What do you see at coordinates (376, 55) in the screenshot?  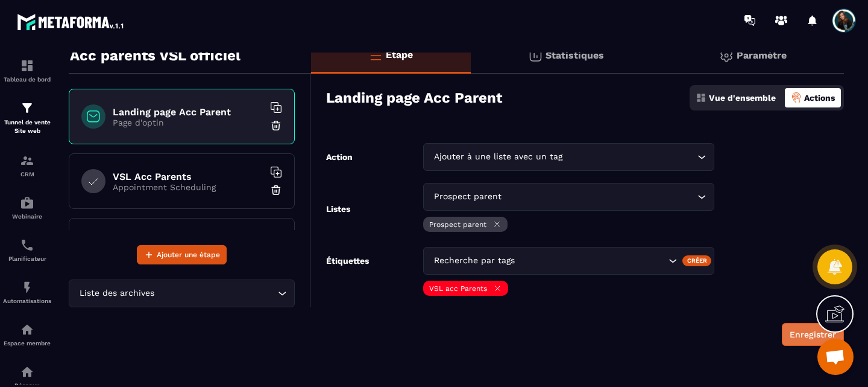 I see `img: bars-o.4a397970.svg` at bounding box center [376, 55].